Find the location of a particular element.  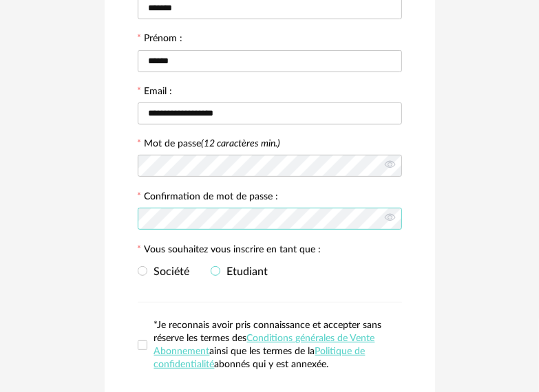

span: *Je reconnais avoir pris connaissance et accepter sans réserve les termes des ainsi que les terme... is located at coordinates (268, 345).